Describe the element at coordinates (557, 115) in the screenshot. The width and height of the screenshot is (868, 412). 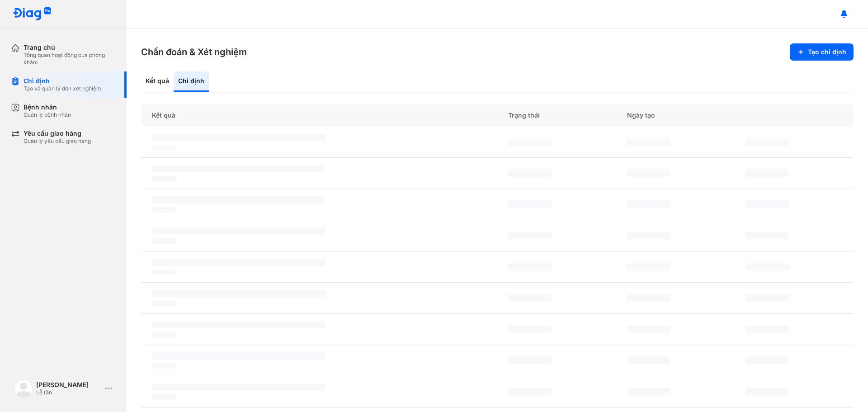
I see `div: Trạng thái` at that location.